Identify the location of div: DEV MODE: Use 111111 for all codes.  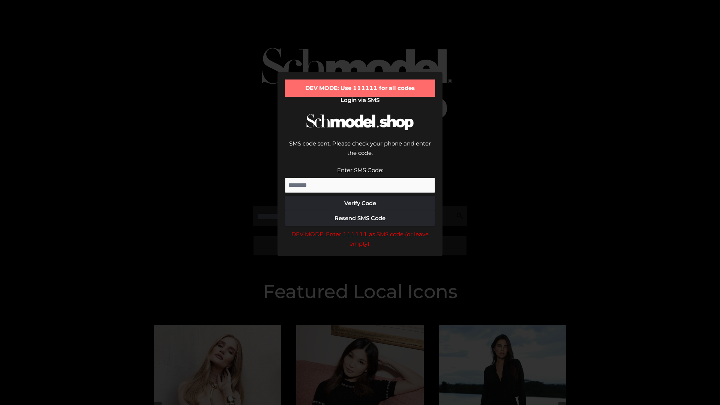
(360, 88).